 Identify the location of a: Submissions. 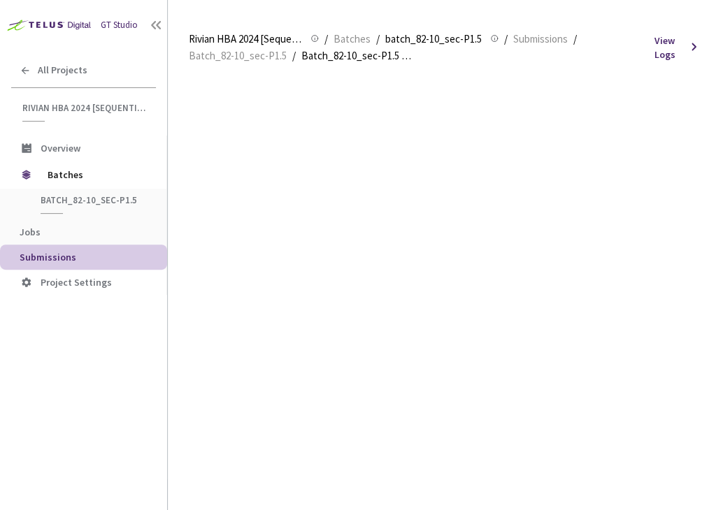
(540, 38).